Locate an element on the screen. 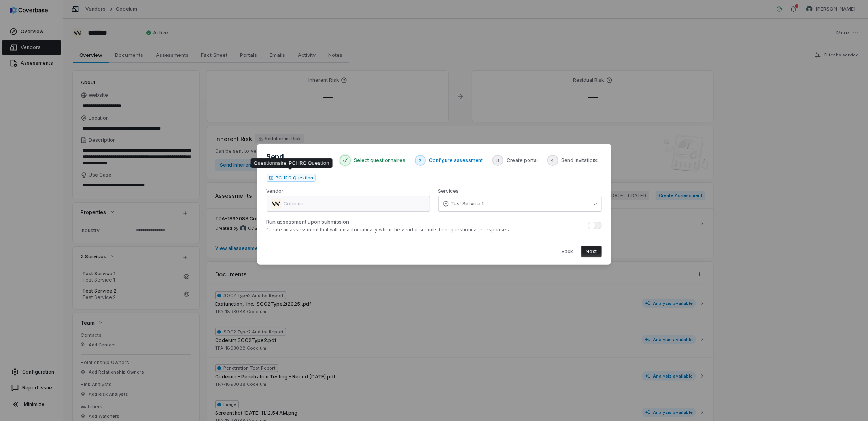 The height and width of the screenshot is (421, 868). p: Create an assessment that will run automatically when the vendor submits their questionnaire resp... is located at coordinates (388, 230).